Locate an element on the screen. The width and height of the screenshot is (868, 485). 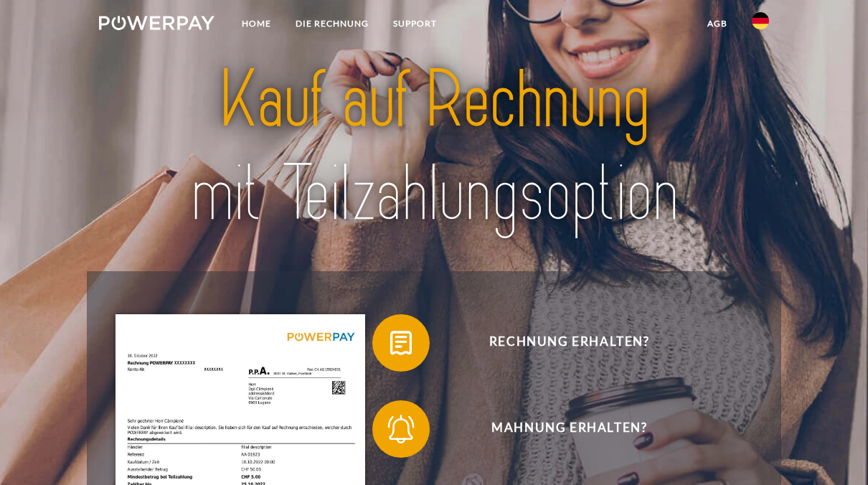
a: SUPPORT is located at coordinates (414, 24).